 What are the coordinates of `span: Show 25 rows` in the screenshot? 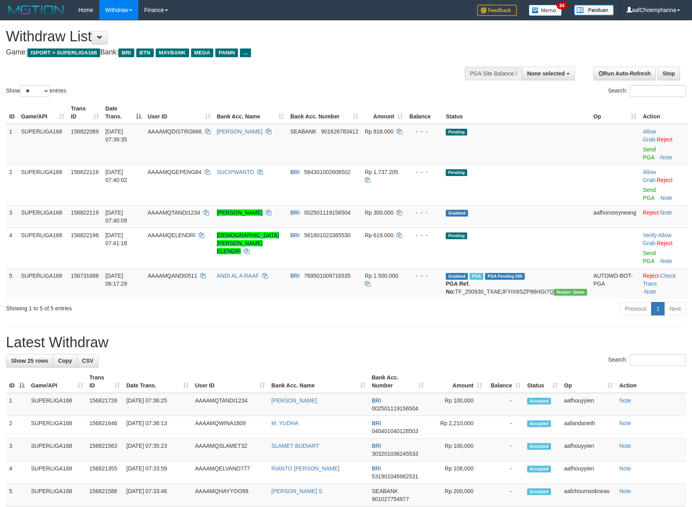 It's located at (29, 361).